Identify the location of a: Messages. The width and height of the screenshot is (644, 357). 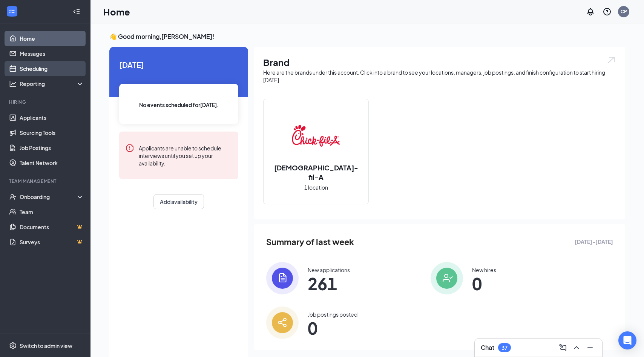
(52, 53).